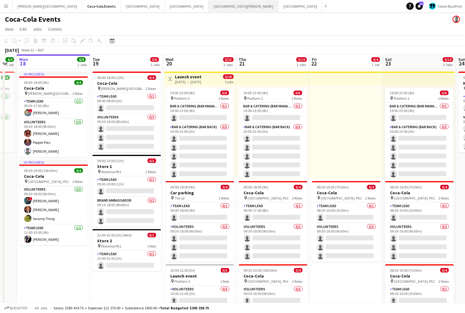  I want to click on span: Talent BluePrint, so click(450, 6).